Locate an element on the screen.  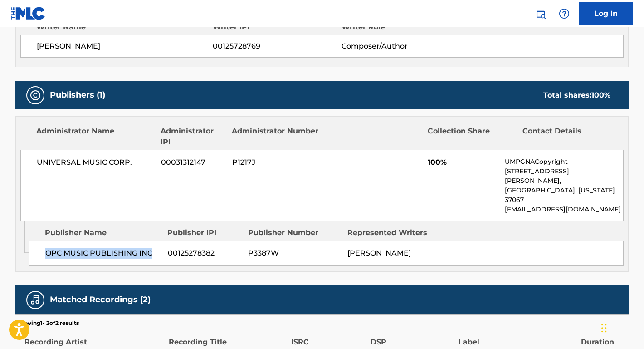
div: Glisser is located at coordinates (604, 328).